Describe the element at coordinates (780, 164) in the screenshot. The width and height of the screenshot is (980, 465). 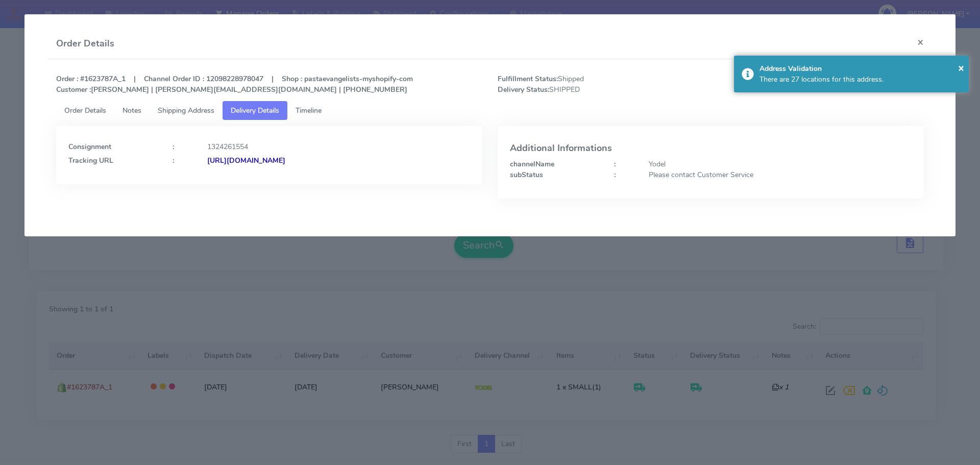
I see `div: Yodel` at that location.